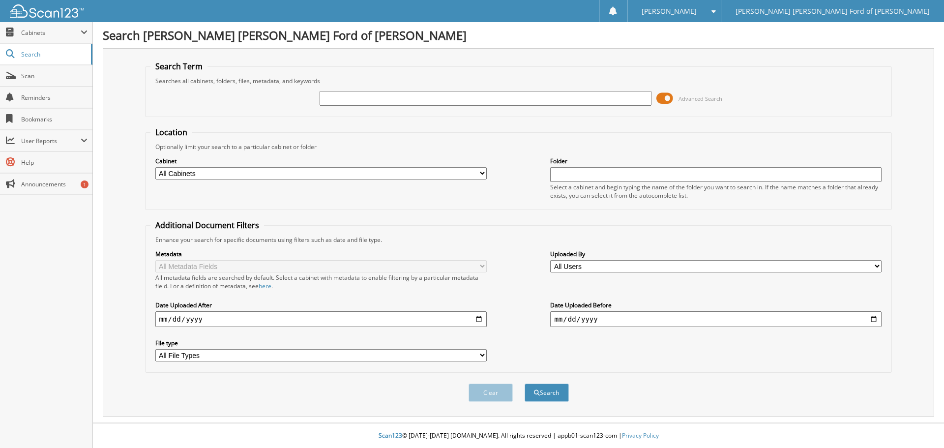 The image size is (944, 448). What do you see at coordinates (716, 319) in the screenshot?
I see `input: end` at bounding box center [716, 319].